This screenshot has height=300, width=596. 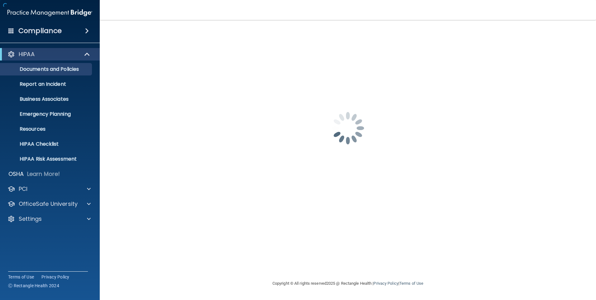 I want to click on h4: Compliance, so click(x=40, y=31).